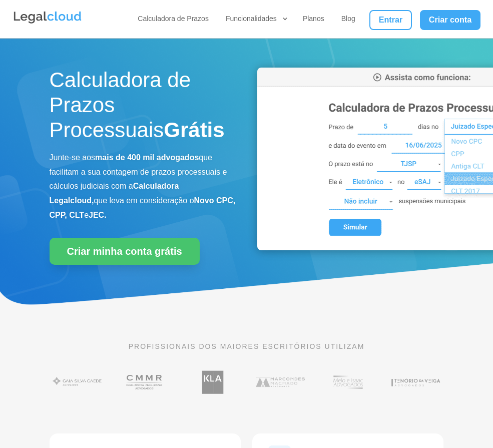 The width and height of the screenshot is (493, 448). What do you see at coordinates (416, 383) in the screenshot?
I see `img: Tenório da Veiga Advogados` at bounding box center [416, 383].